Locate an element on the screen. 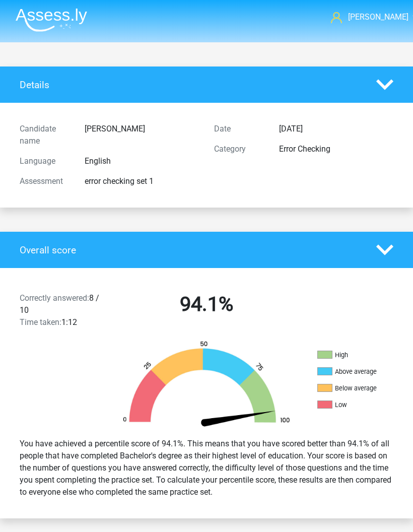  h4: Details is located at coordinates (191, 85).